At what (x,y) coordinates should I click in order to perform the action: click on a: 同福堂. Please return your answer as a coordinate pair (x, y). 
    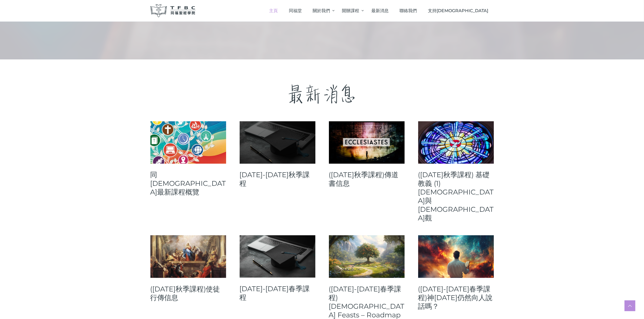
    Looking at the image, I should click on (295, 10).